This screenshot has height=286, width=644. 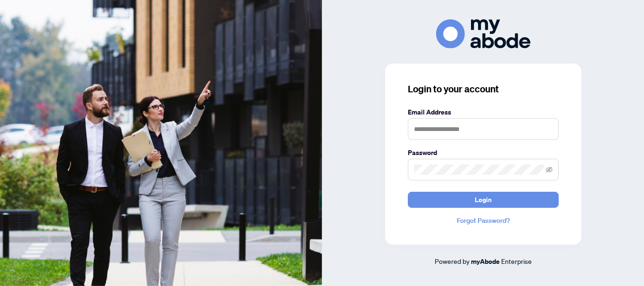 I want to click on a: myAbode, so click(x=485, y=261).